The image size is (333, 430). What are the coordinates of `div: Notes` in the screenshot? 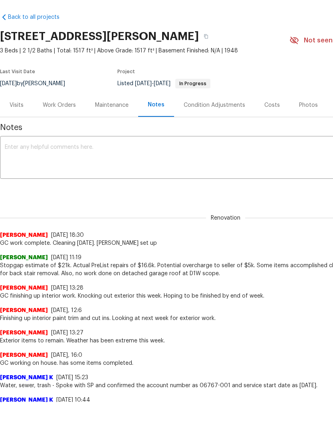 It's located at (156, 105).